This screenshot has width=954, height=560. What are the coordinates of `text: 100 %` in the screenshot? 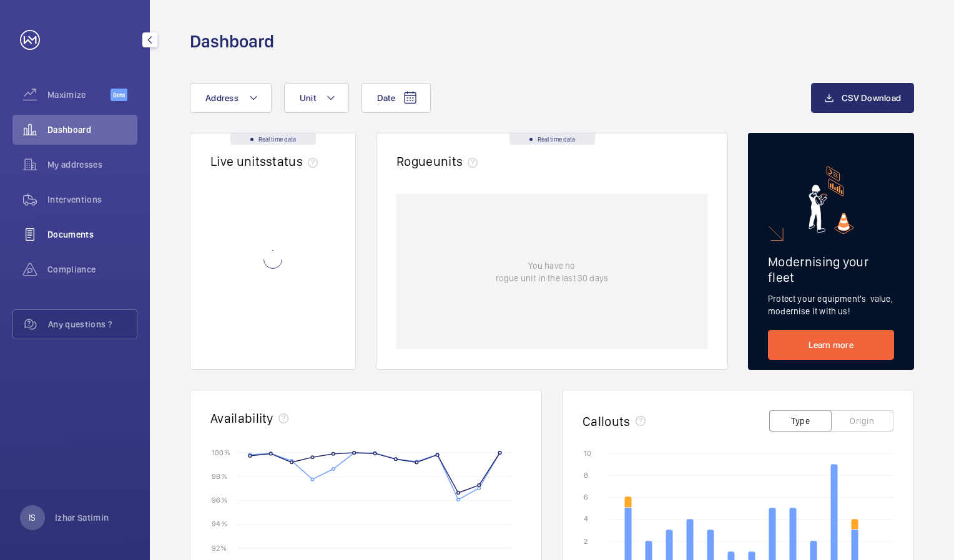 It's located at (221, 452).